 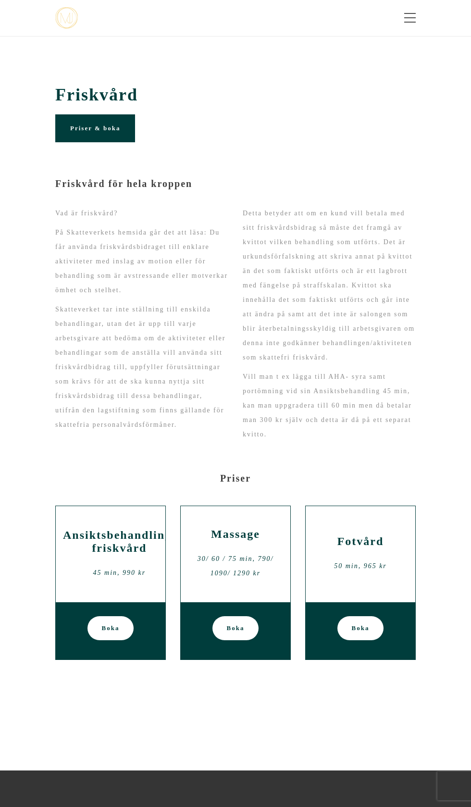 I want to click on strong: Friskvård för hela kroppen, so click(x=124, y=184).